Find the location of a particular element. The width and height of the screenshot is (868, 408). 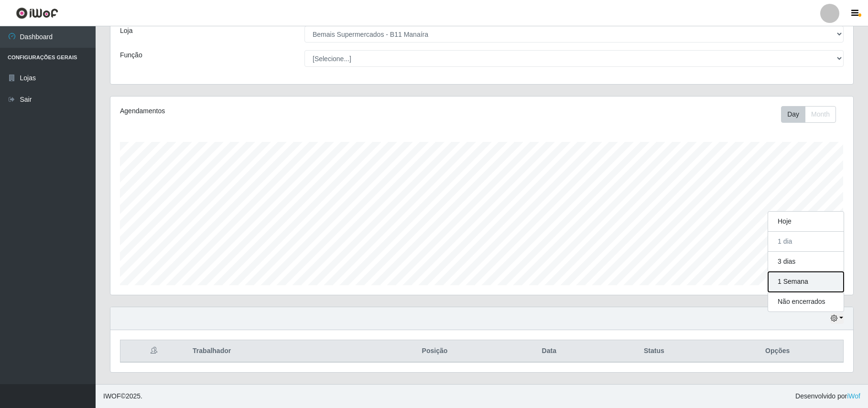

div: First group is located at coordinates (808, 114).